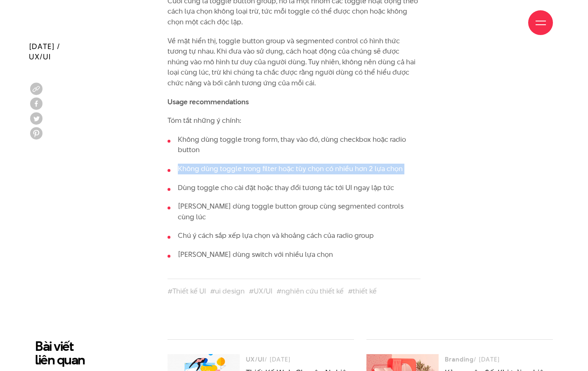  Describe the element at coordinates (294, 145) in the screenshot. I see `li: Không dùng toggle trong form, thay vào đó, dùng checkbox hoặc radio button` at that location.